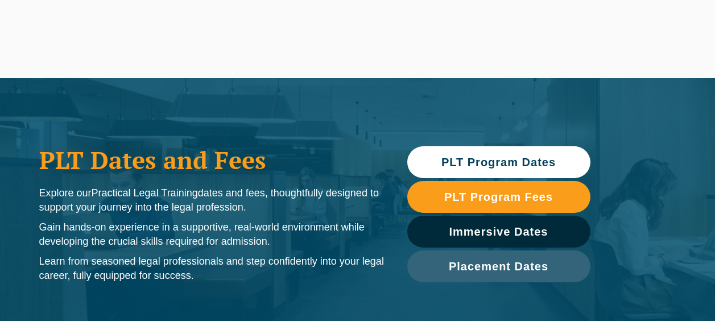 The width and height of the screenshot is (715, 321). What do you see at coordinates (212, 160) in the screenshot?
I see `h1: PLT Dates and Fees` at bounding box center [212, 160].